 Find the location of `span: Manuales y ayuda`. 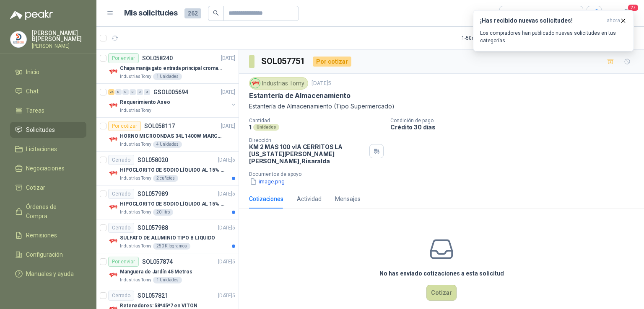

span: Manuales y ayuda is located at coordinates (50, 274).